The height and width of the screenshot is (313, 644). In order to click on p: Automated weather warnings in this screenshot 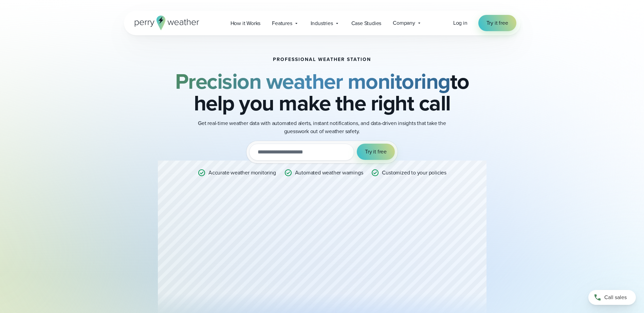, I will do `click(330, 173)`.